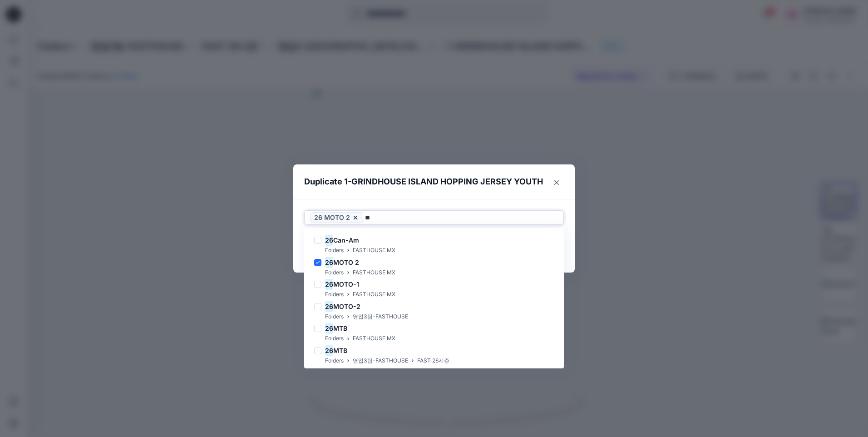  I want to click on button: Close, so click(557, 183).